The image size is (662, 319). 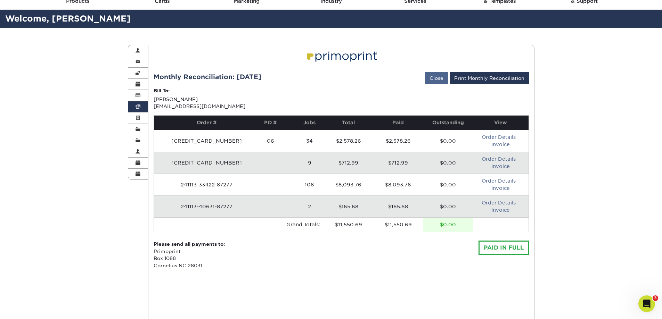 What do you see at coordinates (436, 78) in the screenshot?
I see `a: Close` at bounding box center [436, 78].